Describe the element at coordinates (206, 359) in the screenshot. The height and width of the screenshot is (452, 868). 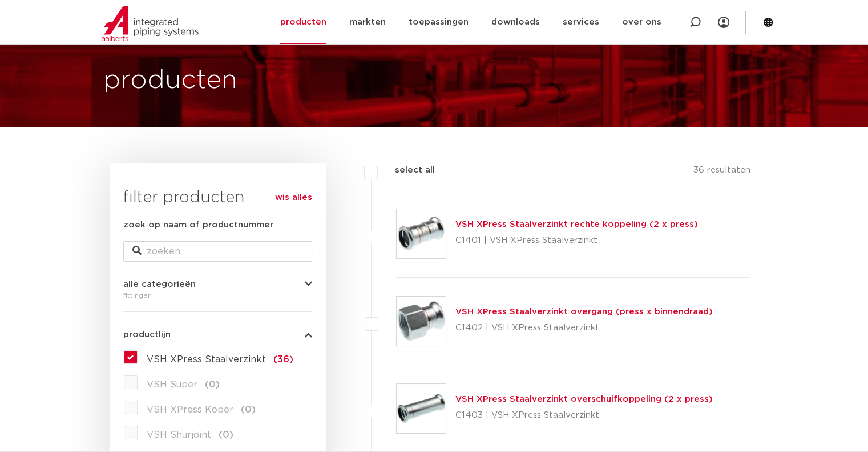
I see `span: VSH XPress Staalverzinkt` at that location.